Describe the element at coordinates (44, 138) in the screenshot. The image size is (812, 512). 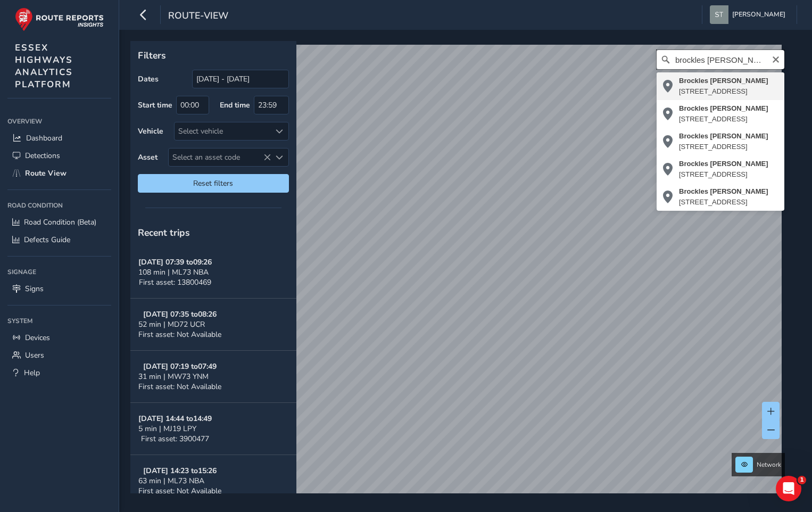
I see `span: Dashboard` at that location.